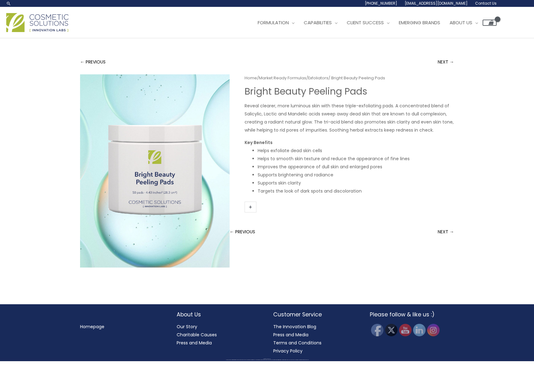  Describe the element at coordinates (267, 359) in the screenshot. I see `div: Copyright © 2025` at that location.